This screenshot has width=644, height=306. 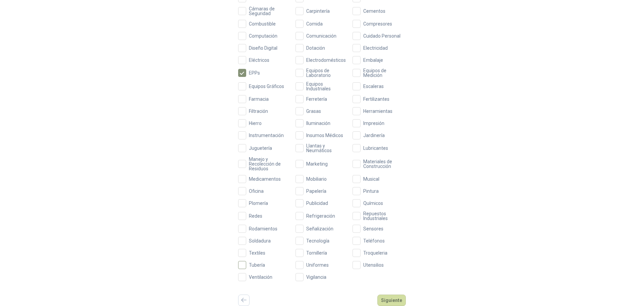 What do you see at coordinates (372, 179) in the screenshot?
I see `span: Musical` at bounding box center [372, 179].